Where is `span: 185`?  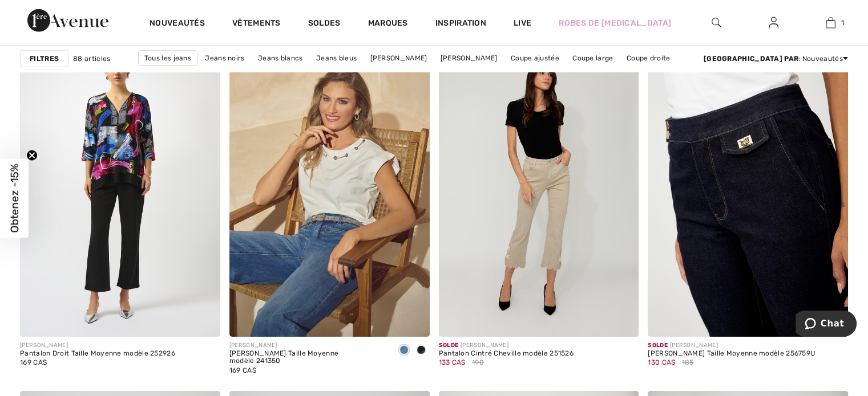
span: 185 is located at coordinates (688, 363).